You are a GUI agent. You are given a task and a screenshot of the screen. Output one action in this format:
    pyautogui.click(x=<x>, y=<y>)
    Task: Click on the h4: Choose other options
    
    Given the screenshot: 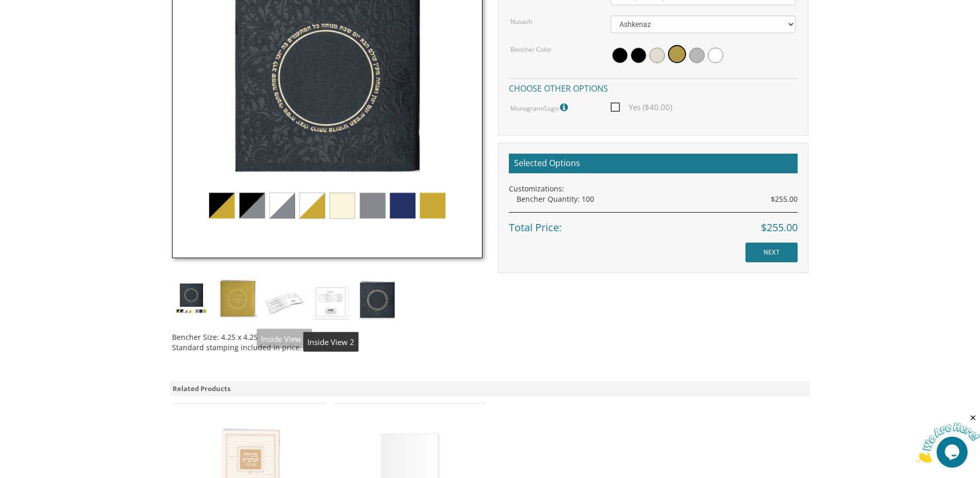 What is the action you would take?
    pyautogui.click(x=653, y=87)
    